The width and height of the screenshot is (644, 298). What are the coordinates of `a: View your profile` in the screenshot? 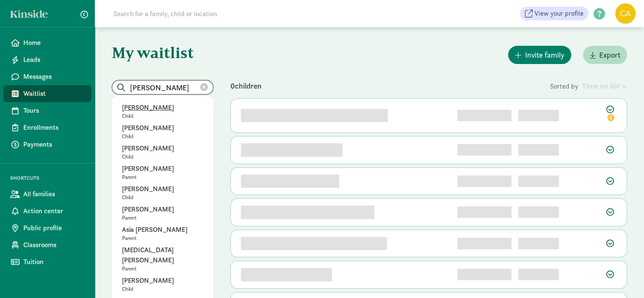 It's located at (555, 13).